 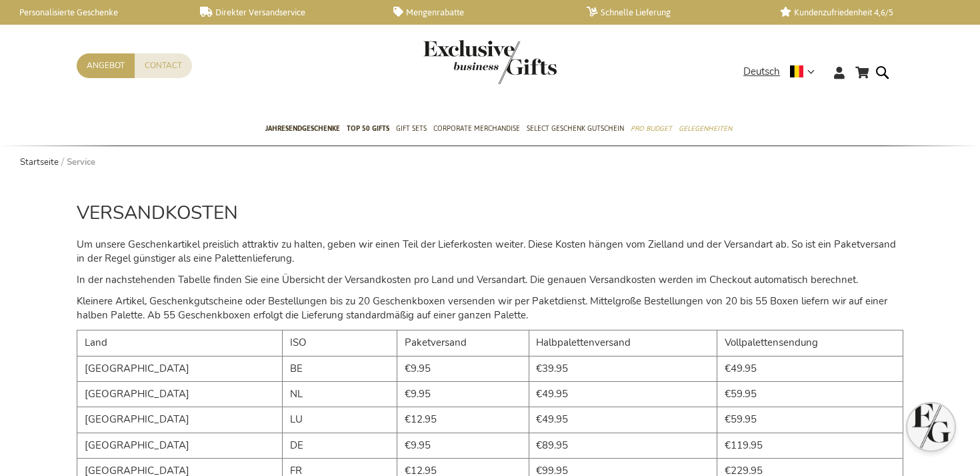 I want to click on a: Angebot, so click(x=105, y=66).